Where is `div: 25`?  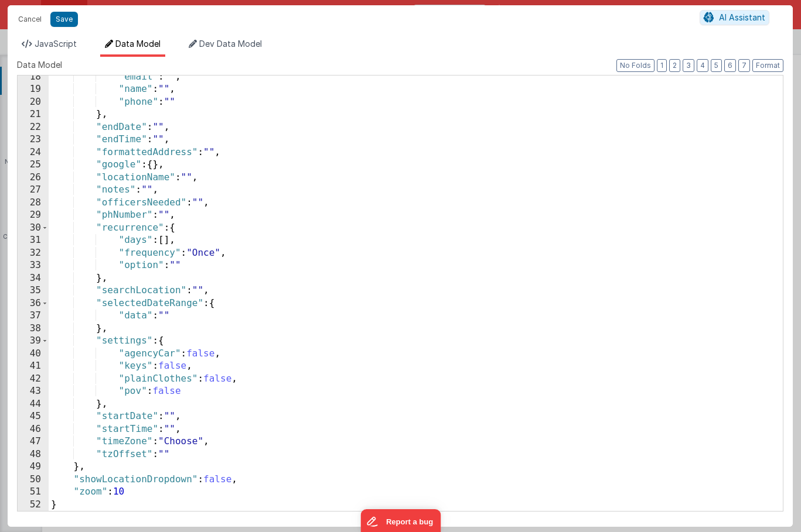
div: 25 is located at coordinates (33, 166).